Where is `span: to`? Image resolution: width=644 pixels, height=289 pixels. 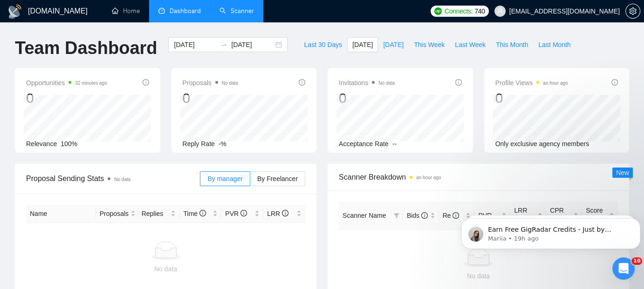
span: to is located at coordinates (224, 45).